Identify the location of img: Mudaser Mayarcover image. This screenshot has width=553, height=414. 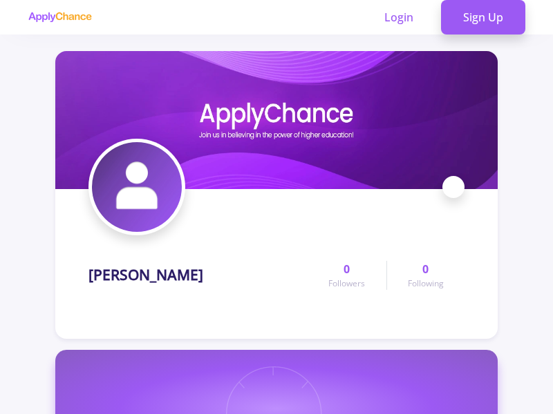
(276, 120).